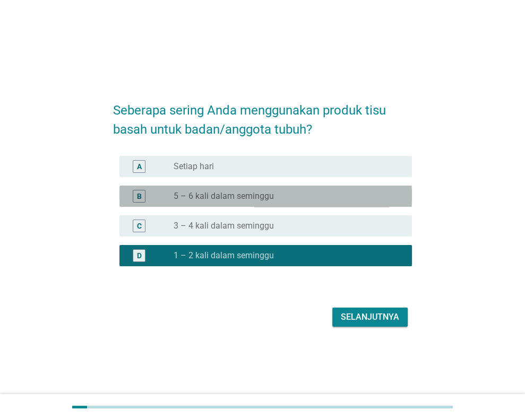 The height and width of the screenshot is (420, 525). Describe the element at coordinates (224, 196) in the screenshot. I see `label: 5 – 6 kali dalam seminggu` at that location.